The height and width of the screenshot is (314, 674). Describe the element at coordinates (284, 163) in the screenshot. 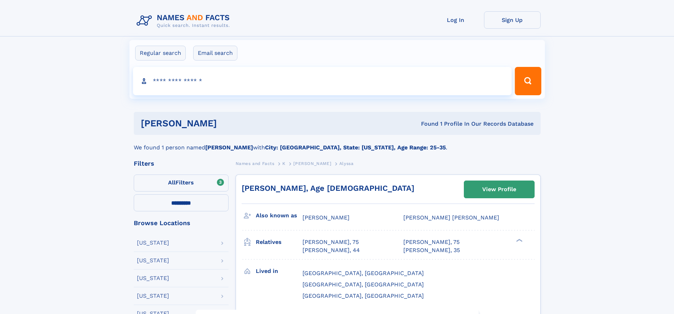

I see `a: K` at that location.